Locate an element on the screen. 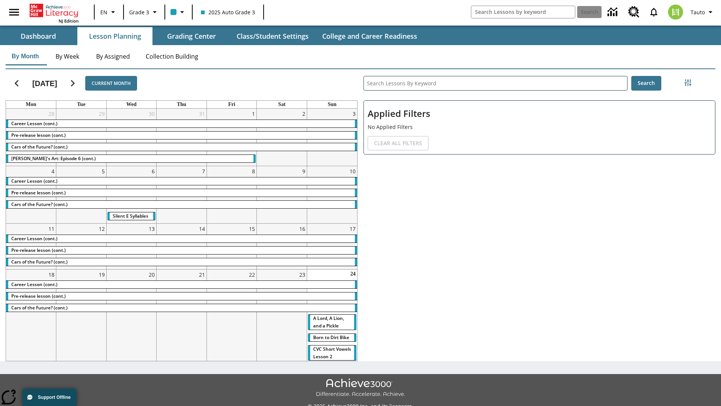 Image resolution: width=721 pixels, height=406 pixels. button: Lesson Planning is located at coordinates (115, 36).